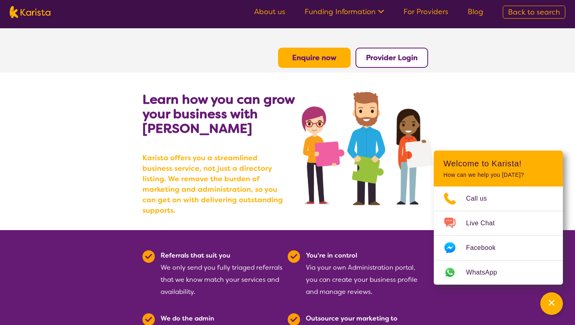 The height and width of the screenshot is (325, 575). Describe the element at coordinates (481, 198) in the screenshot. I see `span: Call us` at that location.